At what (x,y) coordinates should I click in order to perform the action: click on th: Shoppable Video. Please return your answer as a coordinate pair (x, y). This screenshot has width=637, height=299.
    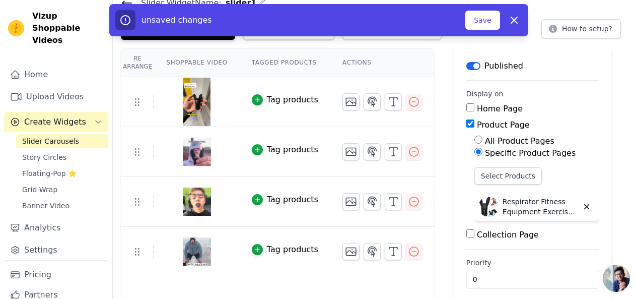
    Looking at the image, I should click on (196, 62).